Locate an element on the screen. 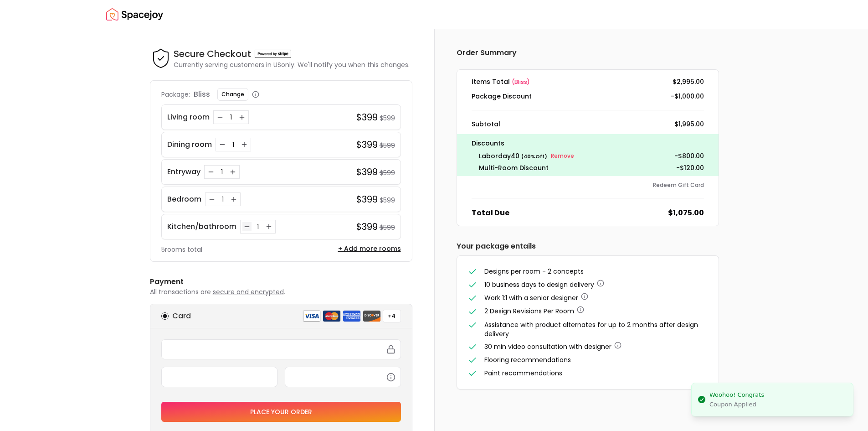 The height and width of the screenshot is (431, 868). p: Entryway is located at coordinates (183, 172).